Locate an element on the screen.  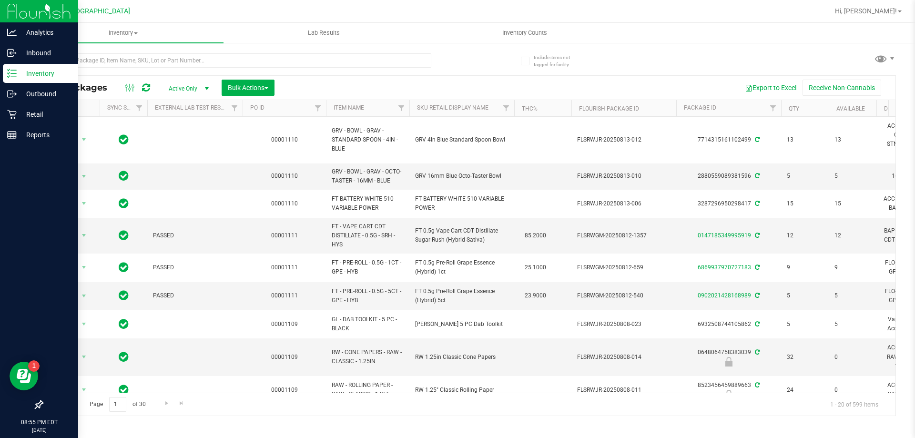
input: 1 is located at coordinates (118, 404).